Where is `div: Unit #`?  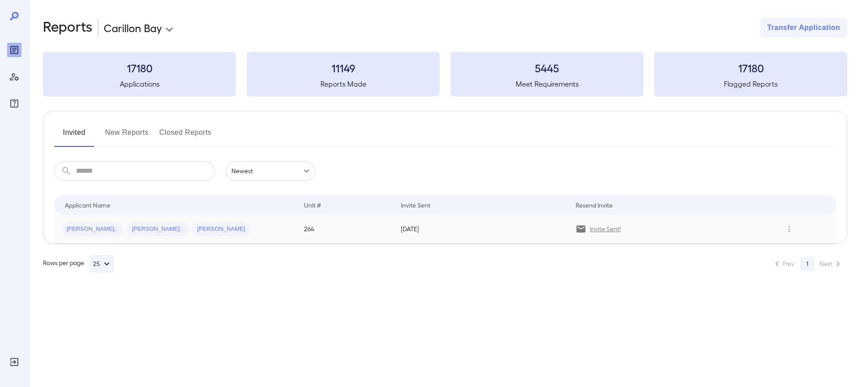 div: Unit # is located at coordinates (312, 205).